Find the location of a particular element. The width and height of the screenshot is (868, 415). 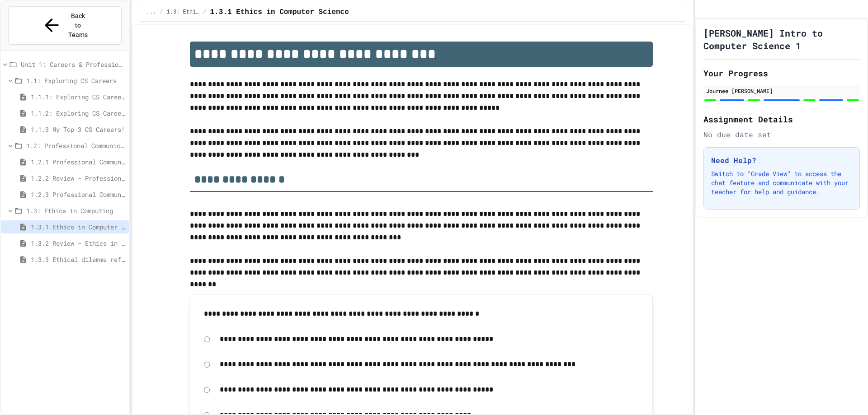

button: Back to Teams is located at coordinates (65, 25).